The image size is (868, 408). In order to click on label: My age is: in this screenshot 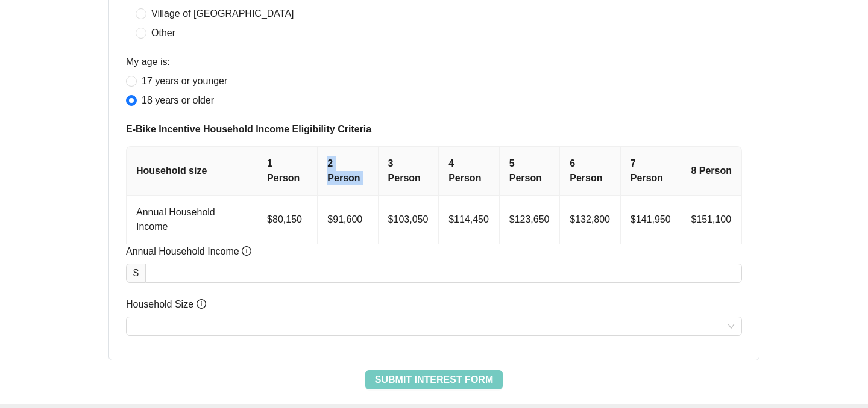, I will do `click(148, 62)`.